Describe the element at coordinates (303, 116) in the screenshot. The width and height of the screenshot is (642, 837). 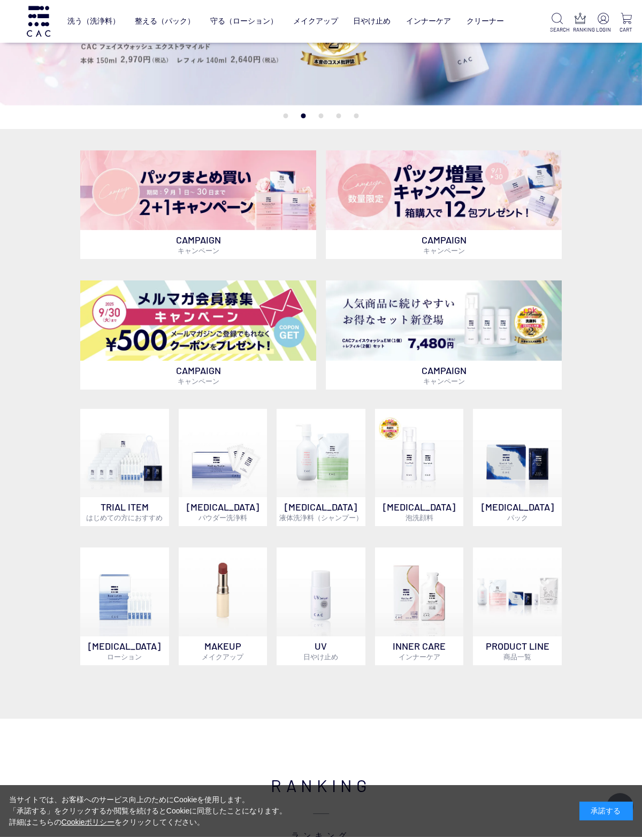
I see `button: 2 of 5` at that location.